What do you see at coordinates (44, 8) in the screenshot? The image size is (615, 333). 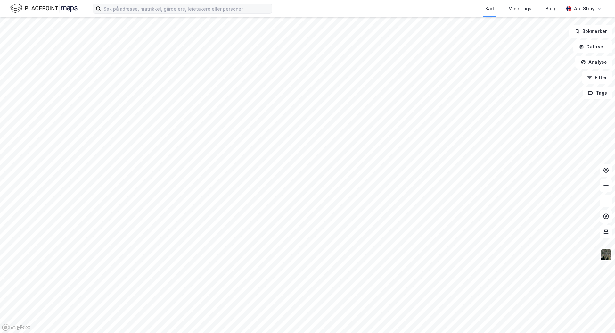 I see `img: logo.f888ab2527a4732fd821a326f86c7f29.svg` at bounding box center [44, 8].